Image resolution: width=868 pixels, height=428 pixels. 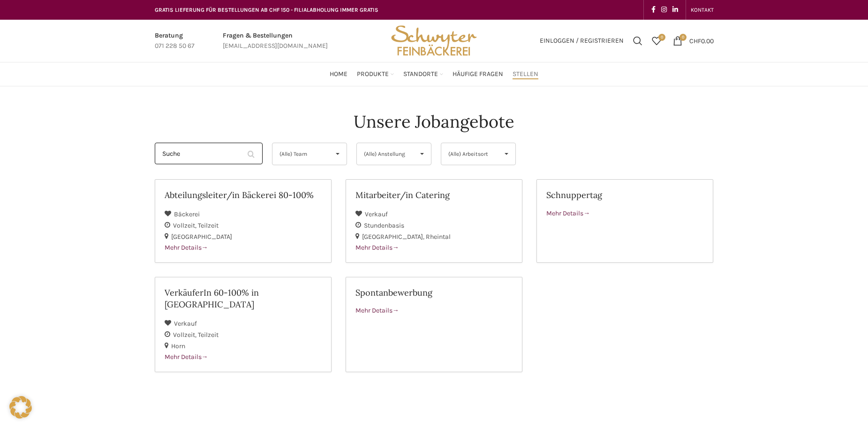 What do you see at coordinates (625, 221) in the screenshot?
I see `a: Schnuppertag Mehr Details` at bounding box center [625, 221].